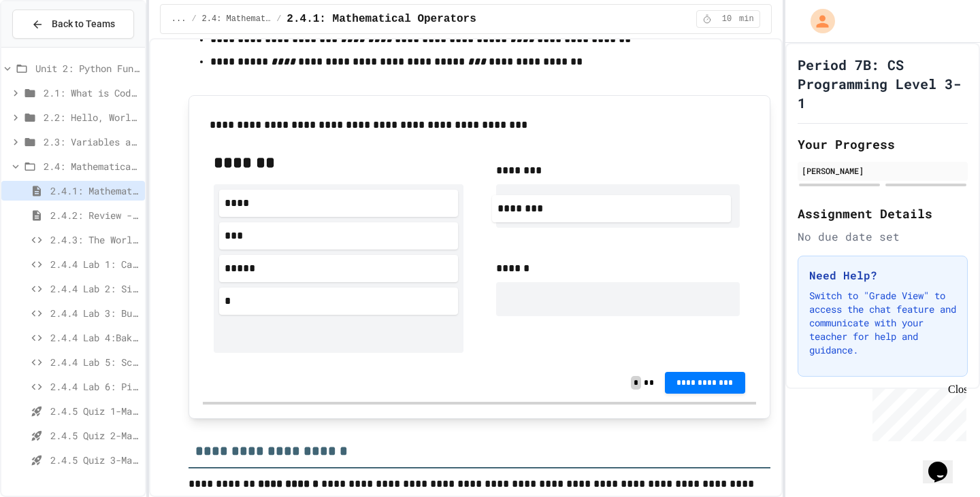  Describe the element at coordinates (727, 19) in the screenshot. I see `span: 10` at that location.